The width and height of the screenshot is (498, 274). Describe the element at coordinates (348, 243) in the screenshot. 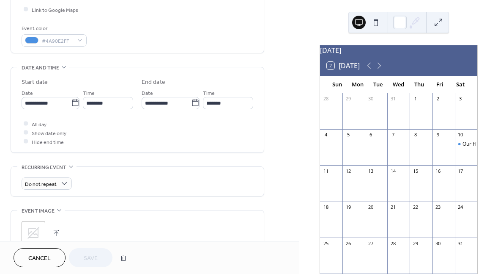

I see `div: 26` at that location.